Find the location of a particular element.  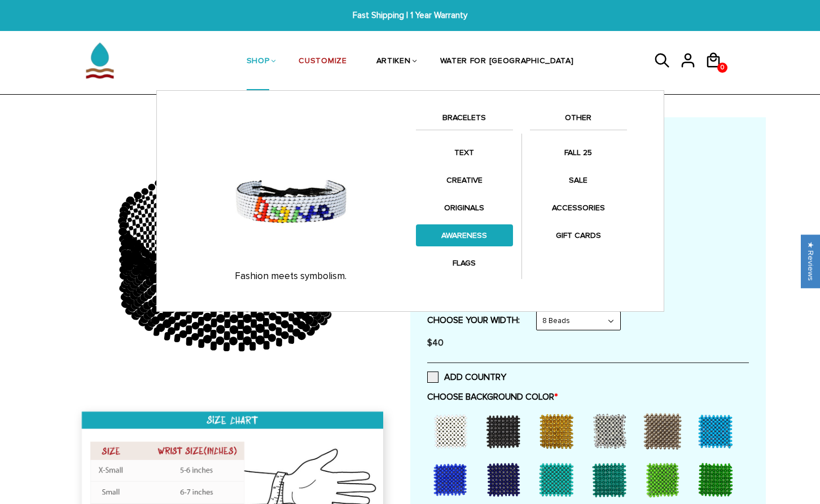

a: FALL 25 is located at coordinates (578, 152).